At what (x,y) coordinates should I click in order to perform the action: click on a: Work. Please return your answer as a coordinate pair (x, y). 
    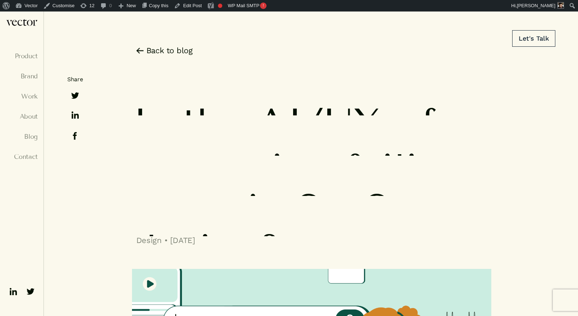
    Looking at the image, I should click on (22, 96).